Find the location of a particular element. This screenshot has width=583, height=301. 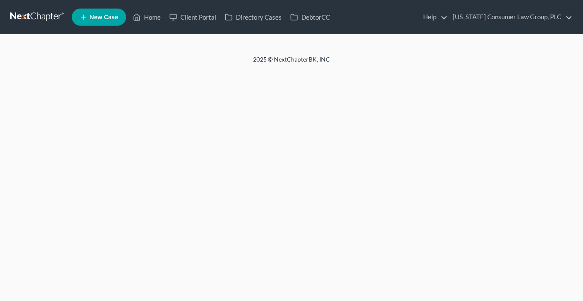

a: DebtorCC is located at coordinates (310, 17).